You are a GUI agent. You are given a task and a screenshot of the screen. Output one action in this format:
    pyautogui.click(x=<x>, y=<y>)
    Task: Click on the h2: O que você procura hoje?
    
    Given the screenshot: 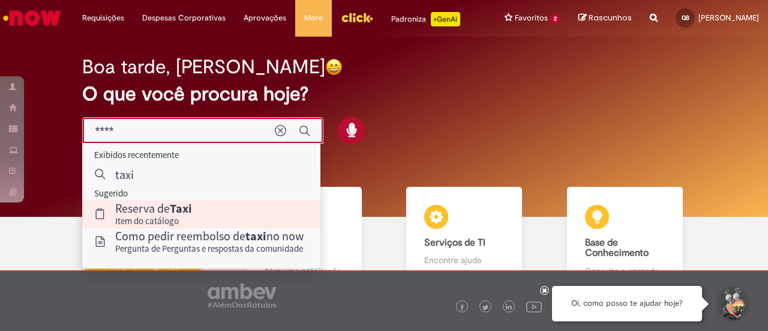 What is the action you would take?
    pyautogui.click(x=383, y=94)
    